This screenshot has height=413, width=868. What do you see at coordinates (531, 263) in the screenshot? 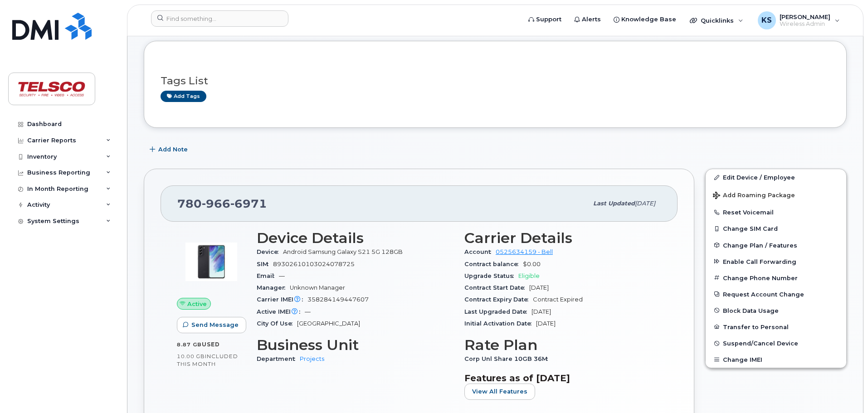
I see `span: $0.00` at bounding box center [531, 263].